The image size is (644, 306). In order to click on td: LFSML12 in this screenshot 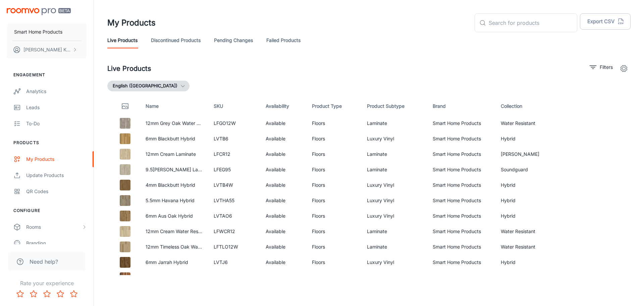, I will do `click(234, 278)`.